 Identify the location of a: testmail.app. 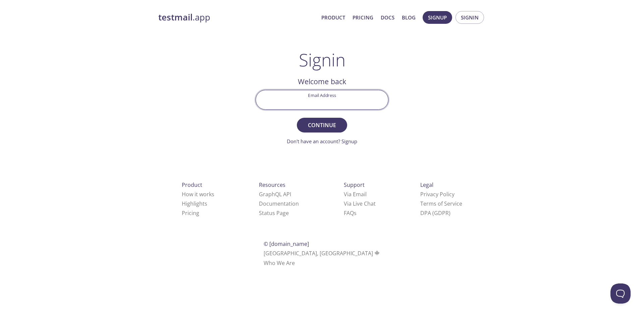
(237, 17).